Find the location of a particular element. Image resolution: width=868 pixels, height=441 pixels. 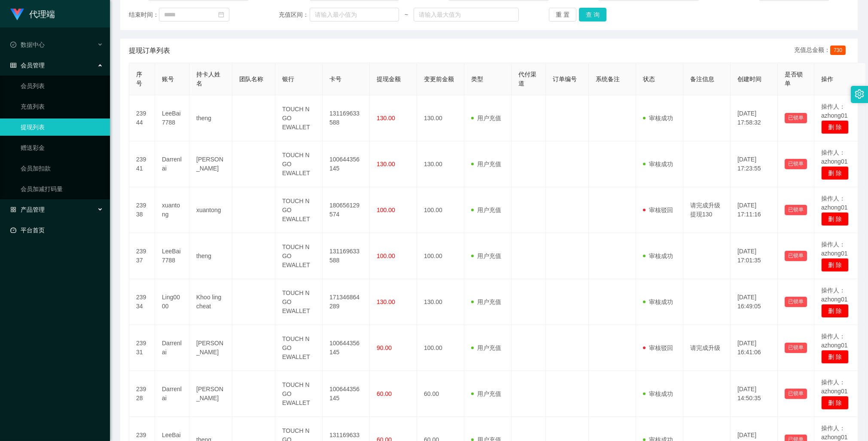

span: 100.00 is located at coordinates (386, 210).